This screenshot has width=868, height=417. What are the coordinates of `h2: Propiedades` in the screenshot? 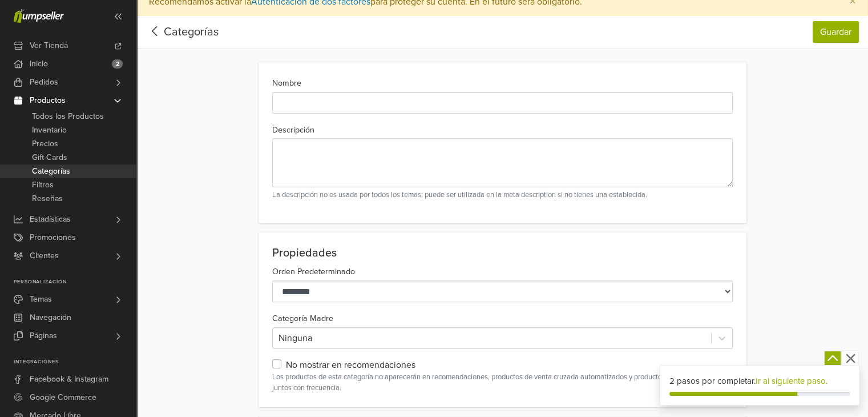 It's located at (502, 253).